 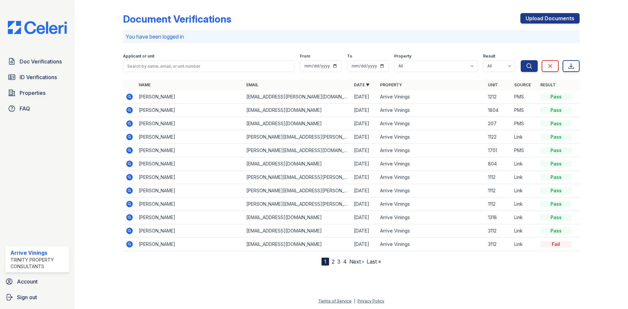 I want to click on span: Doc Verifications, so click(x=41, y=62).